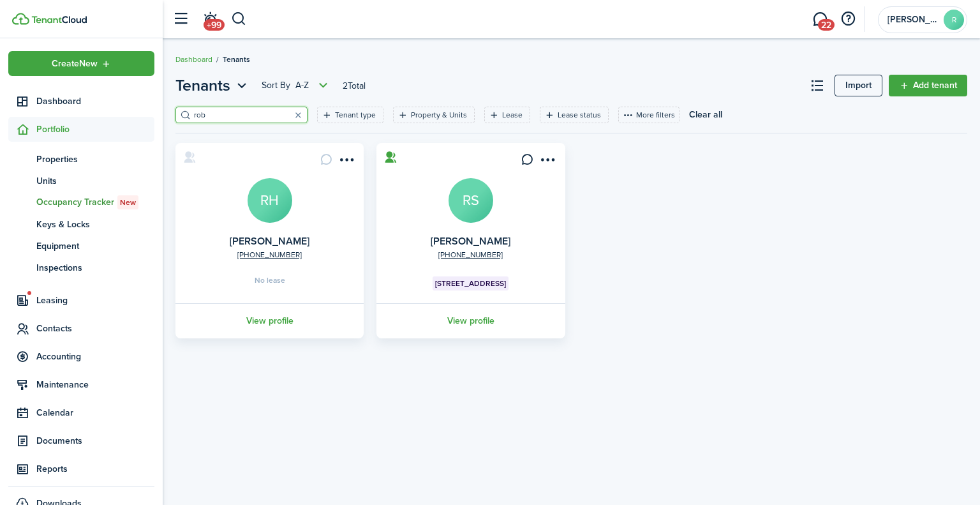 This screenshot has width=980, height=505. I want to click on button: Tenants, so click(212, 86).